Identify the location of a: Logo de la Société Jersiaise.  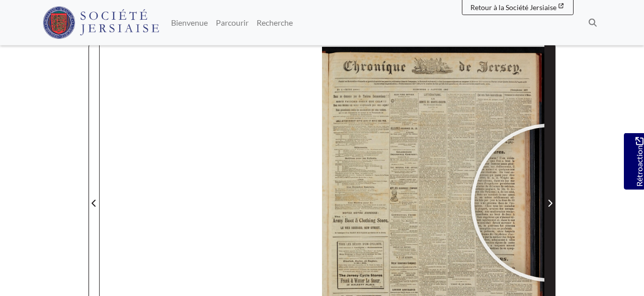
(101, 23).